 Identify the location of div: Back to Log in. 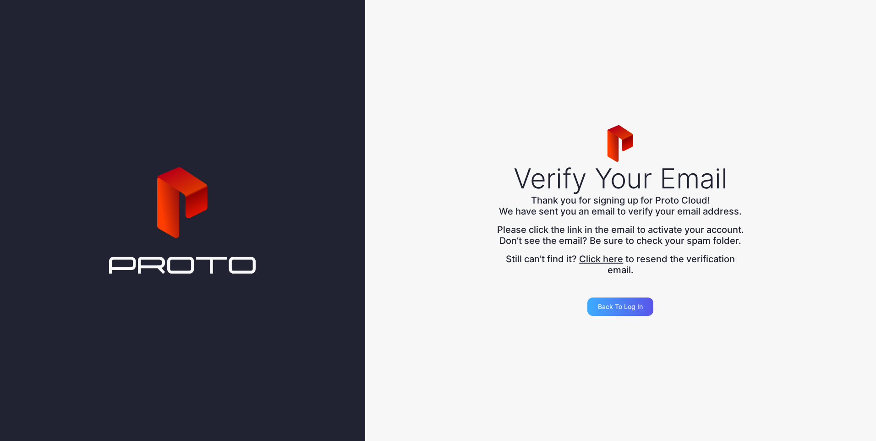
(620, 306).